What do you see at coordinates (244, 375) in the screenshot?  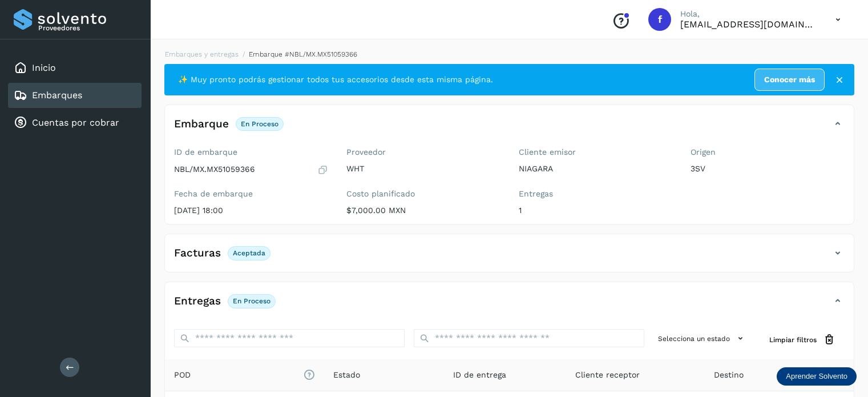 I see `span: POD` at bounding box center [244, 375].